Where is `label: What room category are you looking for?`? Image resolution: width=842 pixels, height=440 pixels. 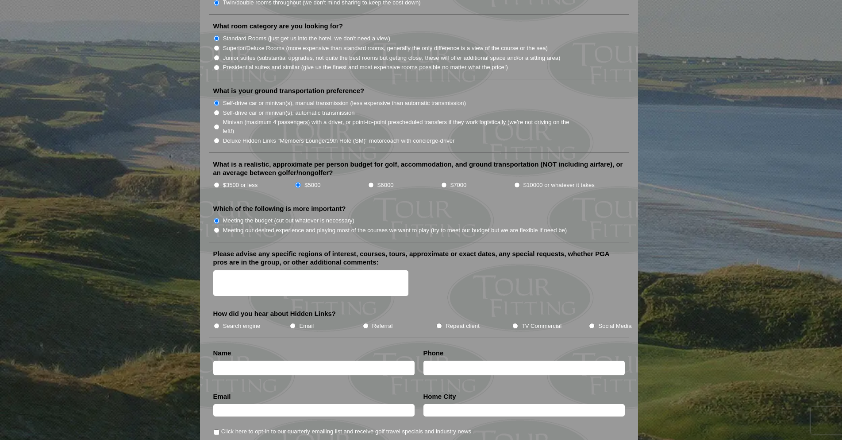 label: What room category are you looking for? is located at coordinates (278, 26).